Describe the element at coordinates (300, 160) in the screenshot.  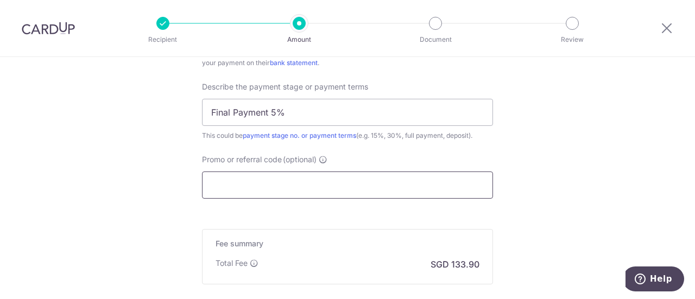
I see `span: (optional)` at that location.